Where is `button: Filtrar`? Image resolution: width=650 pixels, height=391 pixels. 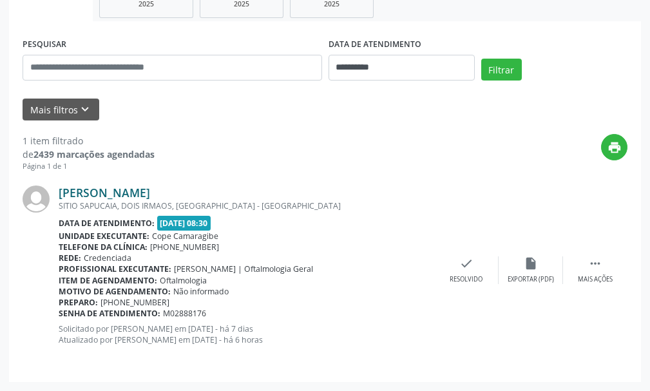 button: Filtrar is located at coordinates (501, 70).